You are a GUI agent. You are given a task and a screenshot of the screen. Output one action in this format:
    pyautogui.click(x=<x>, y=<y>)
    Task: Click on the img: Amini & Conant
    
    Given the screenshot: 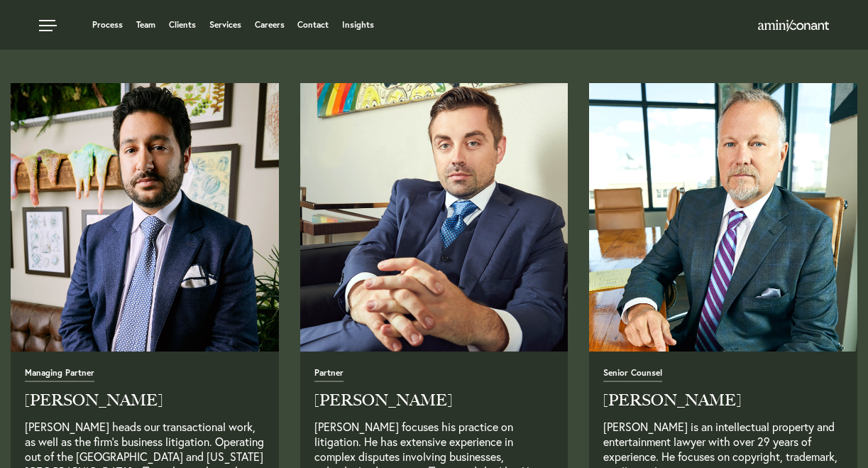 What is the action you would take?
    pyautogui.click(x=793, y=25)
    